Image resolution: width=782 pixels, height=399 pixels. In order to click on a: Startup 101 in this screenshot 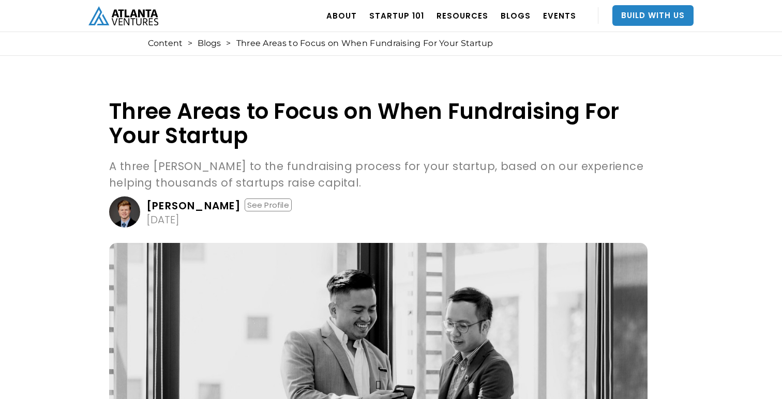, I will do `click(397, 16)`.